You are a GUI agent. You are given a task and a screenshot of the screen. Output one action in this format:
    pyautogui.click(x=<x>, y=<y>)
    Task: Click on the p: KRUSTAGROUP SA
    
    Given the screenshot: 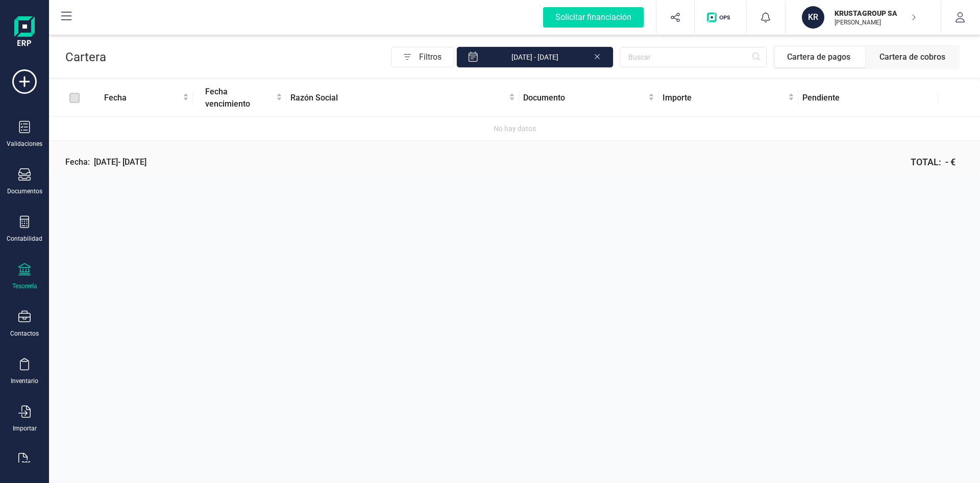 What is the action you would take?
    pyautogui.click(x=876, y=14)
    